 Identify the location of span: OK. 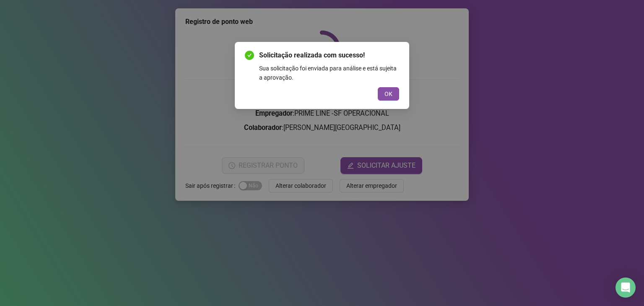
(388, 94).